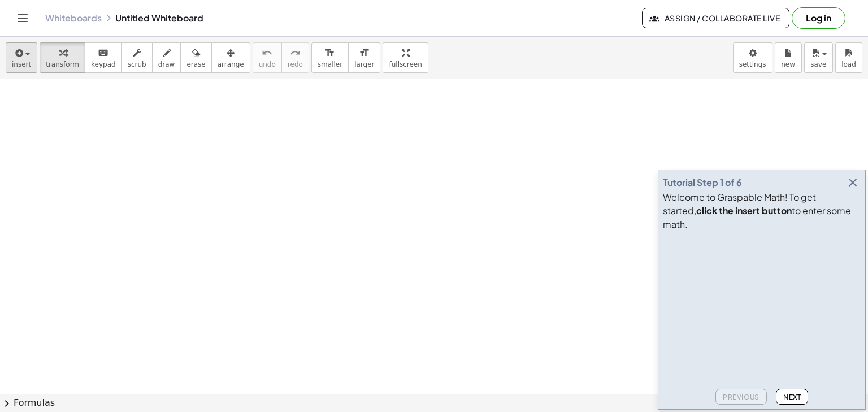 The image size is (868, 412). What do you see at coordinates (702, 182) in the screenshot?
I see `div: Tutorial Step 1 of 6` at bounding box center [702, 182].